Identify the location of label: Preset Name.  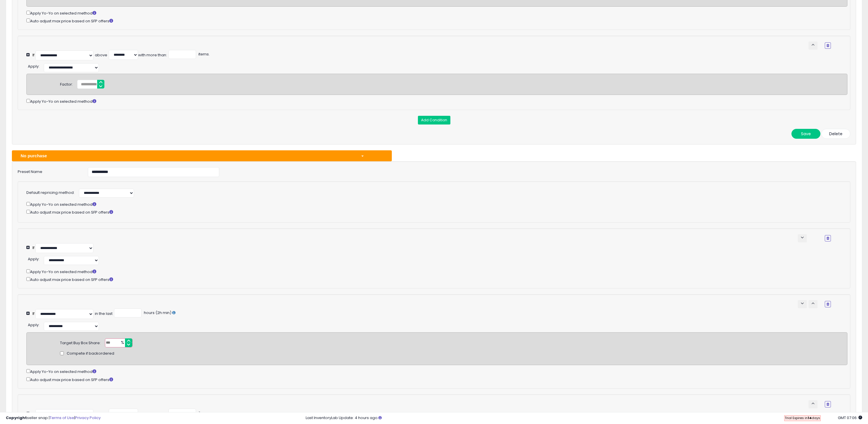
(48, 171).